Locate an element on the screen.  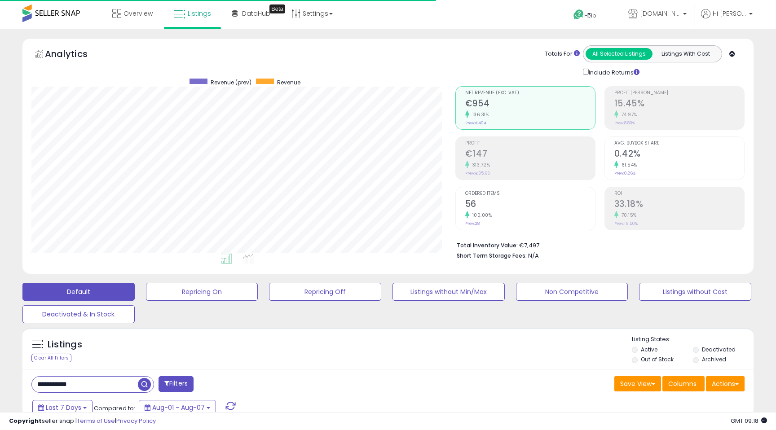
h2: 0.42% is located at coordinates (679, 154).